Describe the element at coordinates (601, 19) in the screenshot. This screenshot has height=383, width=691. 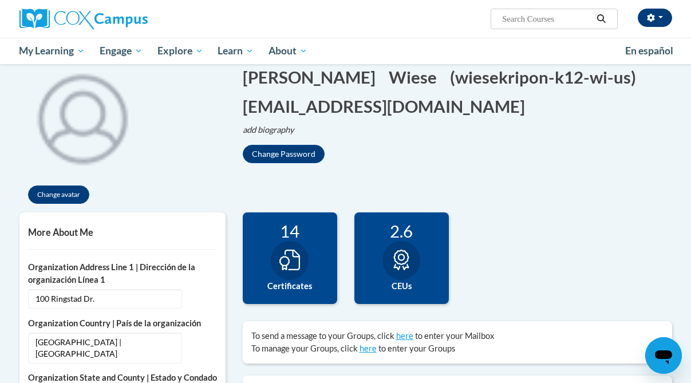
I see `button: Search` at that location.